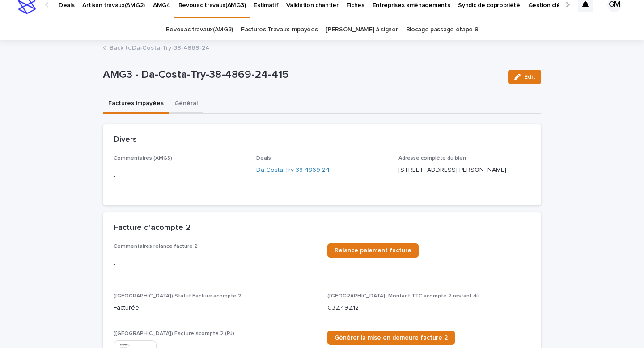 The width and height of the screenshot is (644, 348). I want to click on p: AMG3 - Da-Costa-Try-38-4869-24-415, so click(302, 75).